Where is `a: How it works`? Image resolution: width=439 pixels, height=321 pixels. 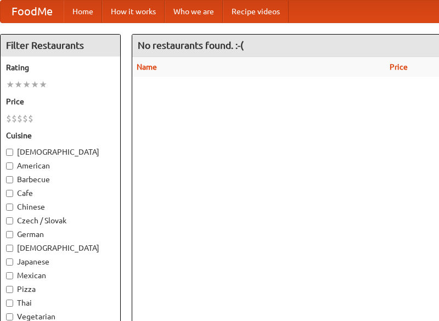 a: How it works is located at coordinates (133, 12).